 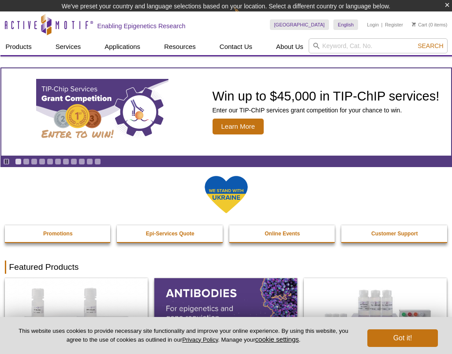 What do you see at coordinates (430, 46) in the screenshot?
I see `button: Search` at bounding box center [430, 46].